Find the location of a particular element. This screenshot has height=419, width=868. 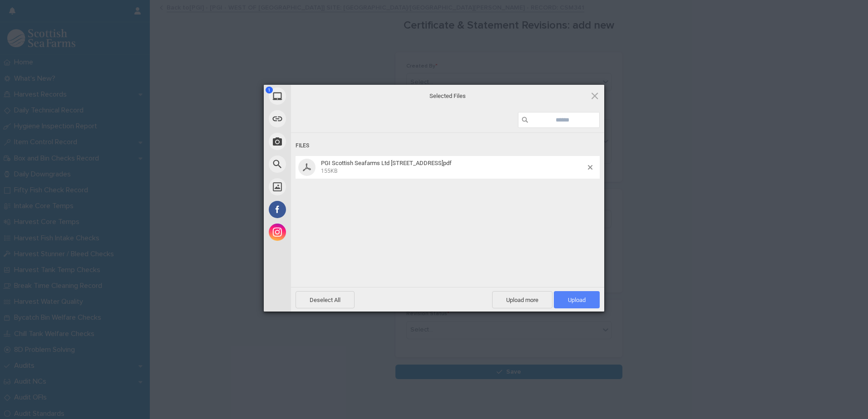

span: 155KB is located at coordinates (329, 171).